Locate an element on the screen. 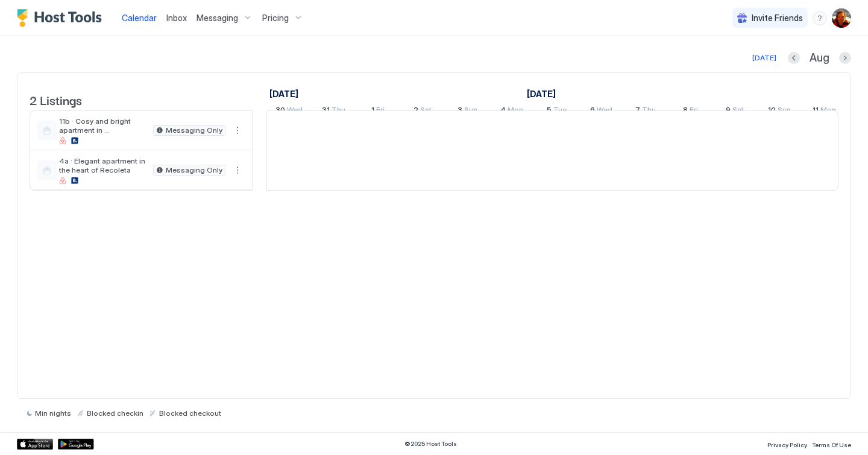 This screenshot has height=455, width=868. span: © 2025 Host Tools is located at coordinates (431, 443).